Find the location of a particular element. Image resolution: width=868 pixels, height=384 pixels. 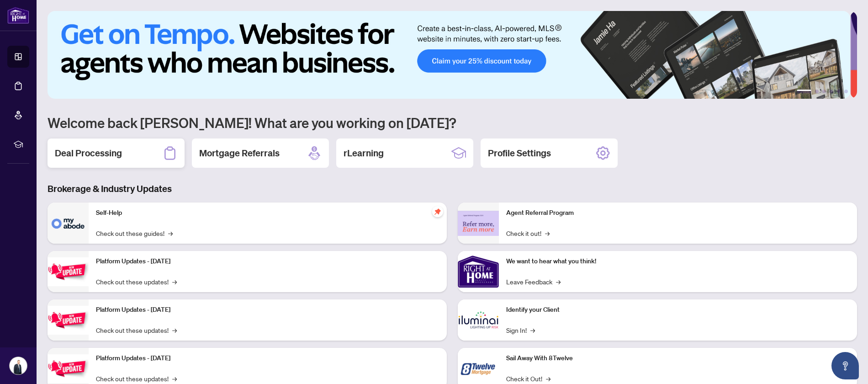

img: Self-Help is located at coordinates (68, 223).